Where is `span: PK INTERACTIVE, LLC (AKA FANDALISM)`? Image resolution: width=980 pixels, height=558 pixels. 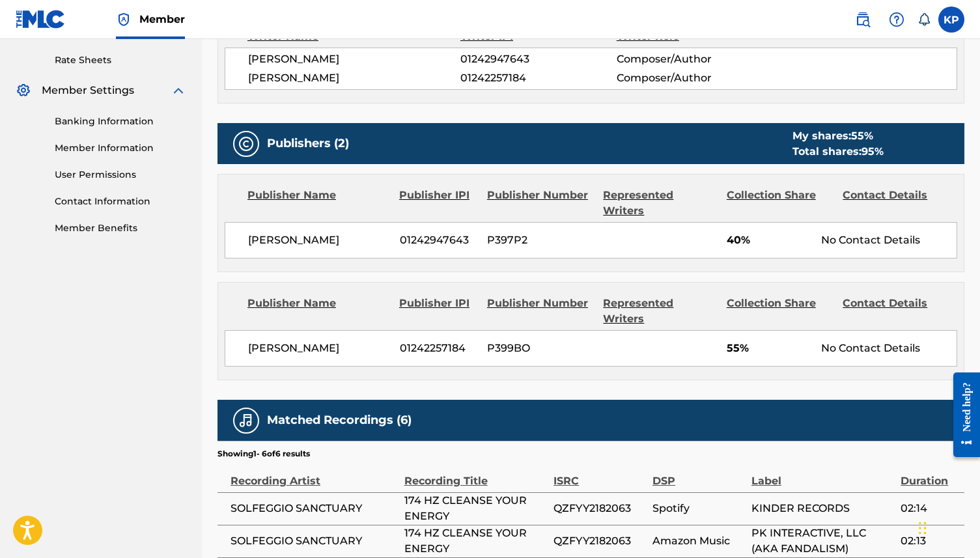 span: PK INTERACTIVE, LLC (AKA FANDALISM) is located at coordinates (823, 541).